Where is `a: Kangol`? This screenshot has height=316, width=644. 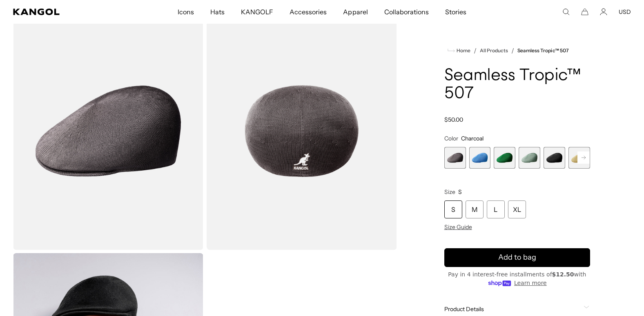
a: Kangol is located at coordinates (65, 12).